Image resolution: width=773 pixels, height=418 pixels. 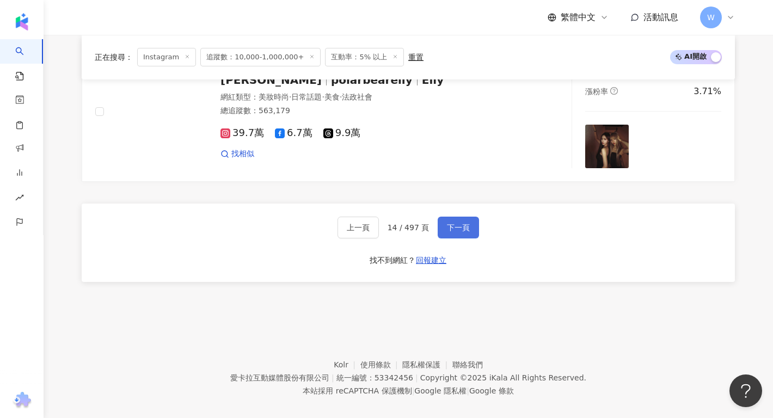 I want to click on div: 3.71%, so click(x=707, y=91).